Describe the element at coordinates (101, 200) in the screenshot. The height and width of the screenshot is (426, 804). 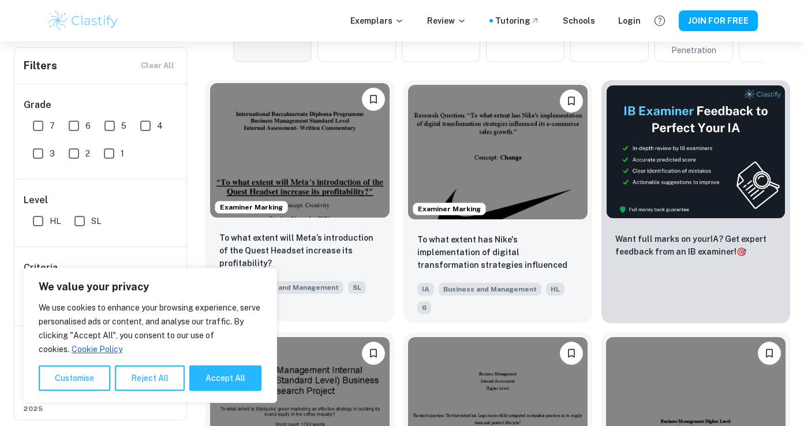
I see `h6: Level` at that location.